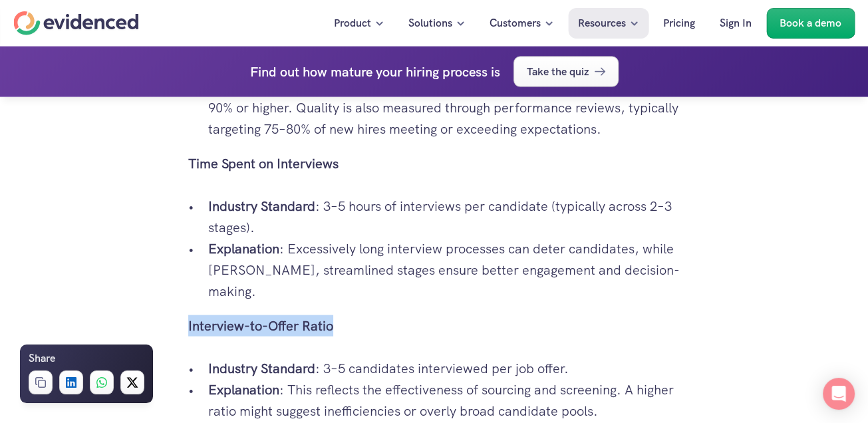 Image resolution: width=868 pixels, height=423 pixels. Describe the element at coordinates (42, 359) in the screenshot. I see `h6: Share` at that location.